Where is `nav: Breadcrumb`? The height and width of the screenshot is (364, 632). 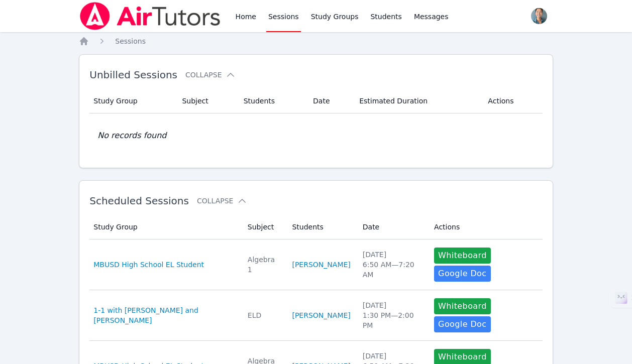 nav: Breadcrumb is located at coordinates (316, 41).